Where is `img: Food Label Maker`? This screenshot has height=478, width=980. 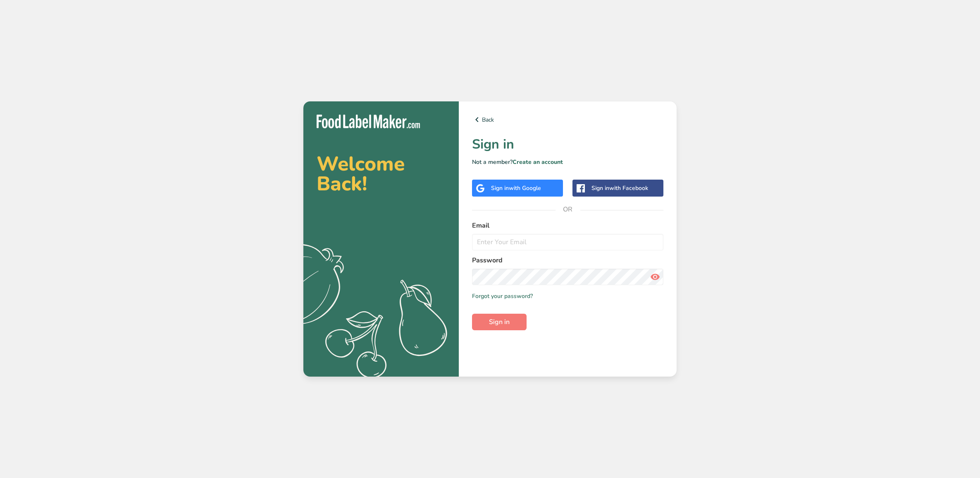 img: Food Label Maker is located at coordinates (368, 121).